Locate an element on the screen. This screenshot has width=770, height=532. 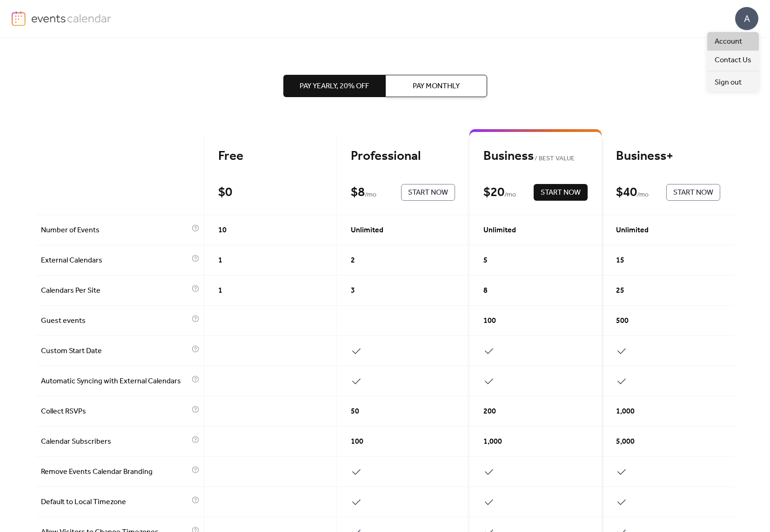
div: Free is located at coordinates (270, 156).